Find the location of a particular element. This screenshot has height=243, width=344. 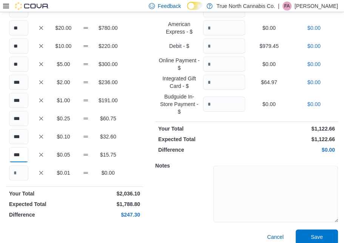

p: $60.75 is located at coordinates (108, 118).